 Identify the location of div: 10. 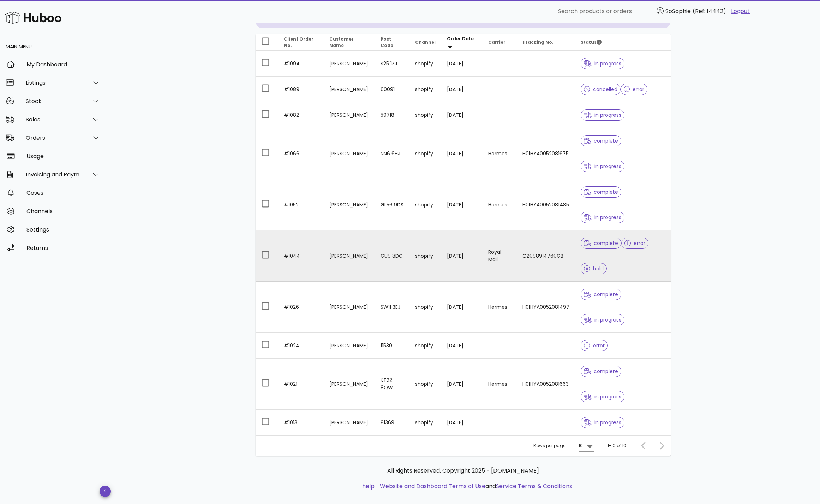
(581, 446).